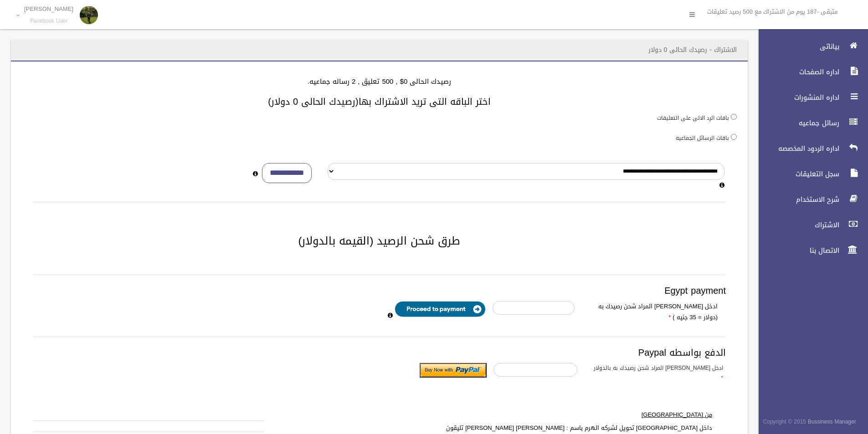 This screenshot has height=434, width=868. Describe the element at coordinates (453, 370) in the screenshot. I see `input: Submit` at that location.